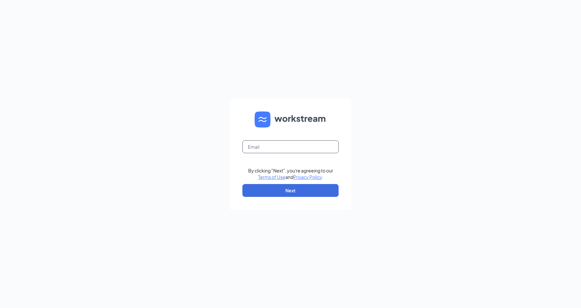 The image size is (581, 308). Describe the element at coordinates (291, 190) in the screenshot. I see `button: Next` at that location.